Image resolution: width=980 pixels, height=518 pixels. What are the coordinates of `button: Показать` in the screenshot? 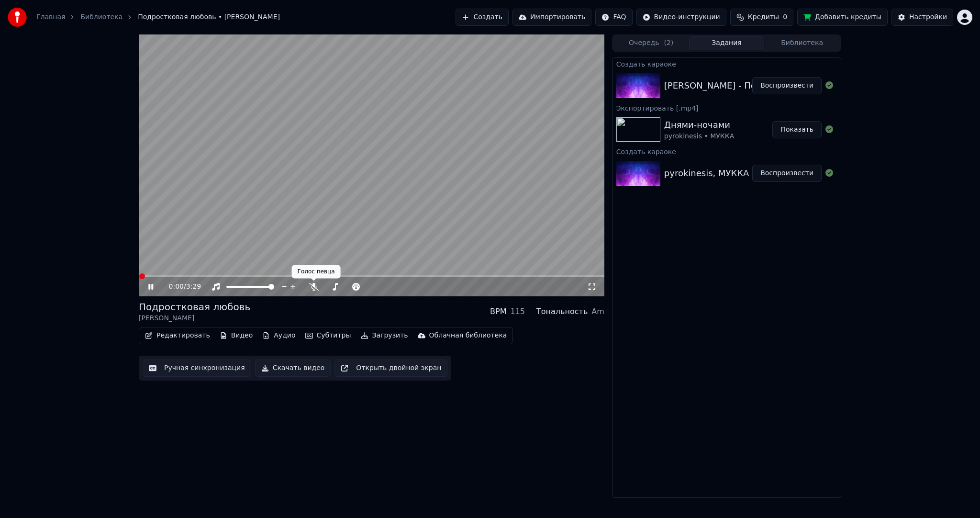 It's located at (797, 130).